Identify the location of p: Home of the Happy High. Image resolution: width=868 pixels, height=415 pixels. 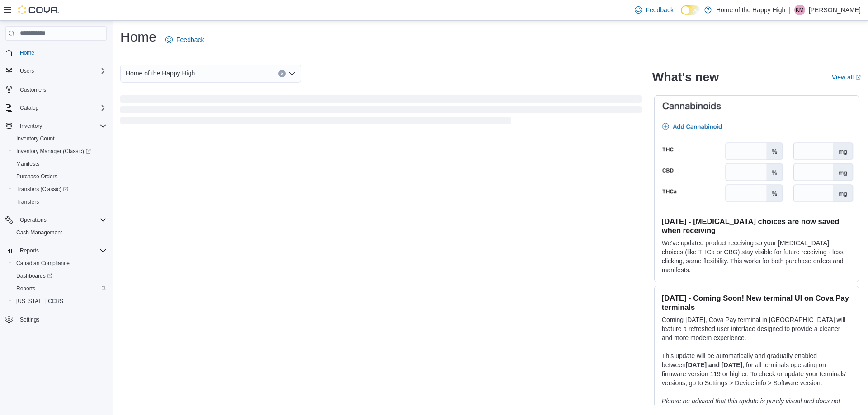
(751, 10).